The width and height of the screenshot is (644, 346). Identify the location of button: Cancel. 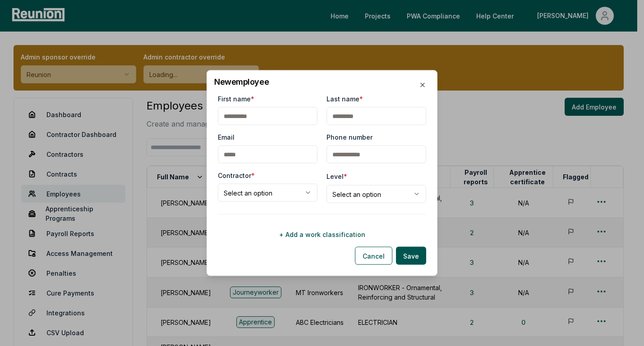
(373, 256).